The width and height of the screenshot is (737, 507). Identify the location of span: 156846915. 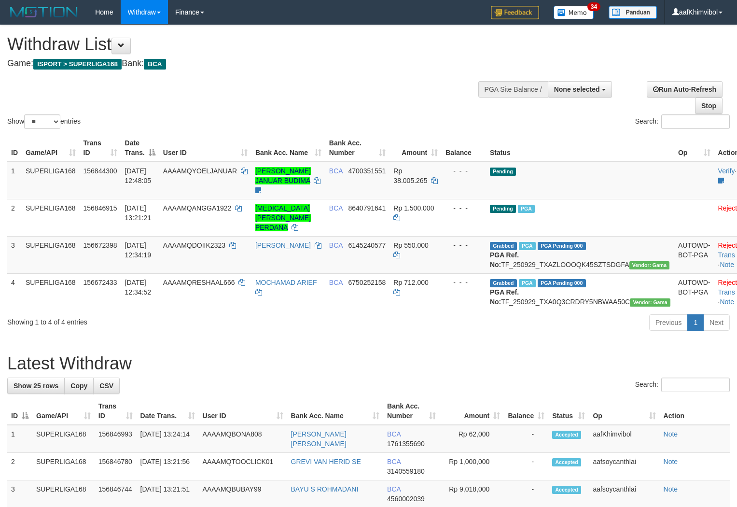
(100, 208).